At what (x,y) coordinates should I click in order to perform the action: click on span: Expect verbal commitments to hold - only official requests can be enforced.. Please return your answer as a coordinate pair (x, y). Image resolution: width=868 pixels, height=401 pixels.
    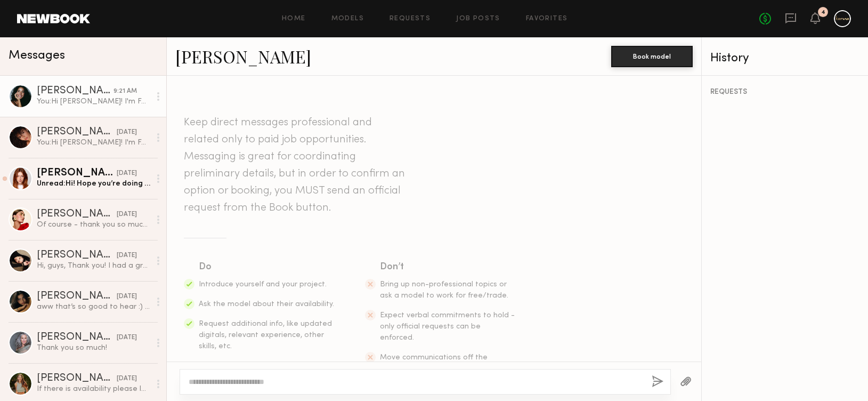
    Looking at the image, I should click on (447, 326).